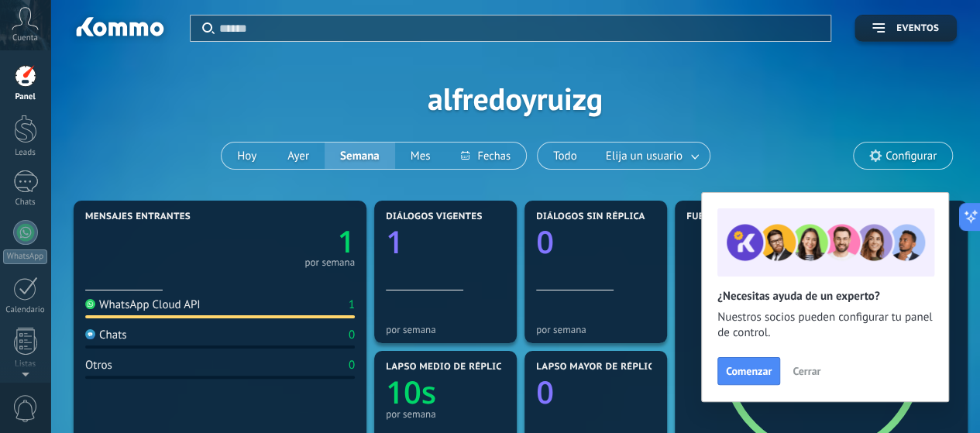 The image size is (980, 433). What do you see at coordinates (598, 367) in the screenshot?
I see `span: Lapso mayor de réplica` at bounding box center [598, 367].